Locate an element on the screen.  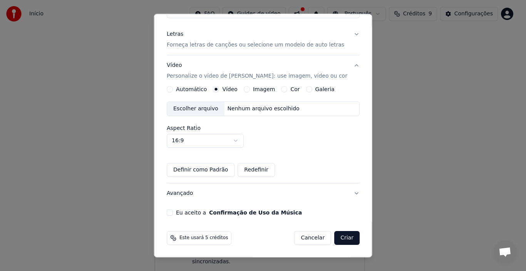
button: Definir como Padrão is located at coordinates (200, 170).